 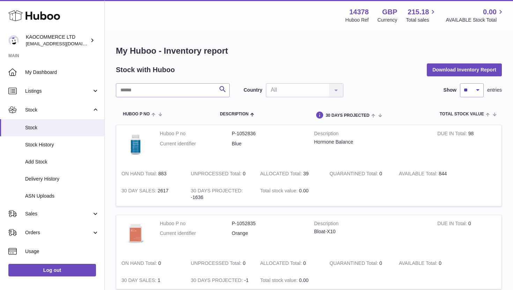 I want to click on td: 883, so click(x=151, y=174).